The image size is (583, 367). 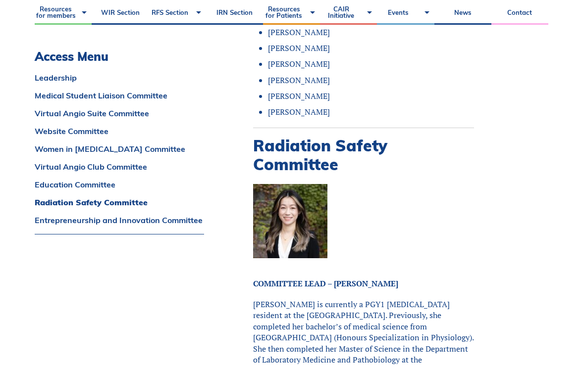 I want to click on a: Entrepreneurship and Innovation Committee, so click(x=119, y=220).